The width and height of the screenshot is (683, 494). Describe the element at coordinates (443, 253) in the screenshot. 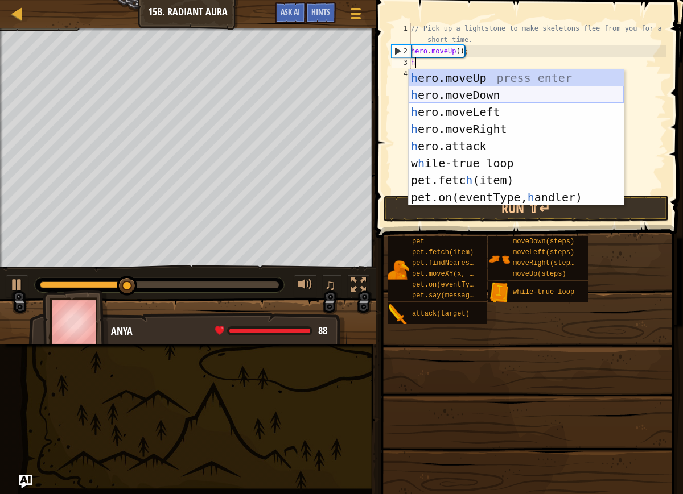

I see `span: pet.fetch(item)` at that location.